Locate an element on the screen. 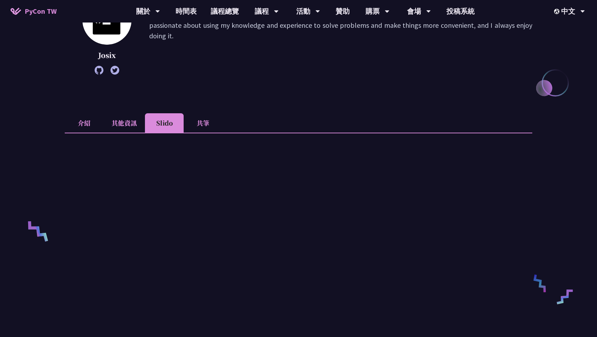  li: Slido is located at coordinates (164, 123).